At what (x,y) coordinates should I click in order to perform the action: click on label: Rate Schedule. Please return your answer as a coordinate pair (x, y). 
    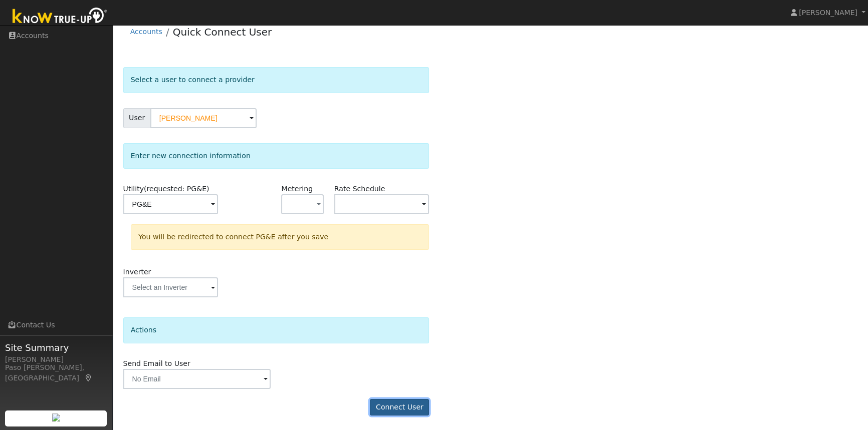
    Looking at the image, I should click on (359, 189).